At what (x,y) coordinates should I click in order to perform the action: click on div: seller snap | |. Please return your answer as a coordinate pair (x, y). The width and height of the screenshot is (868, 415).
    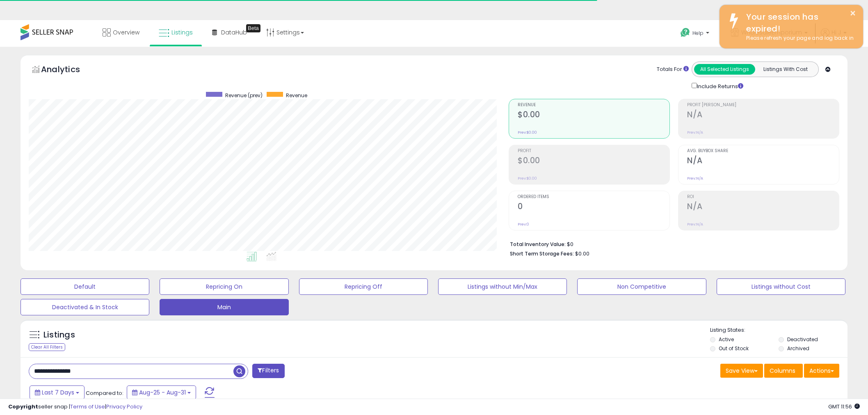
    Looking at the image, I should click on (75, 407).